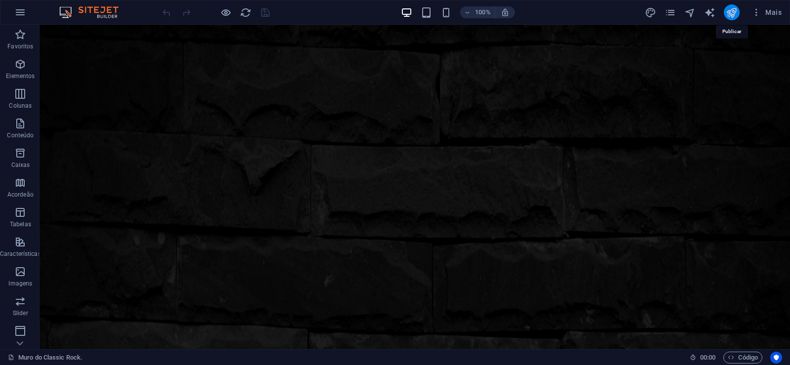 The image size is (790, 365). I want to click on p: Acordeão, so click(20, 194).